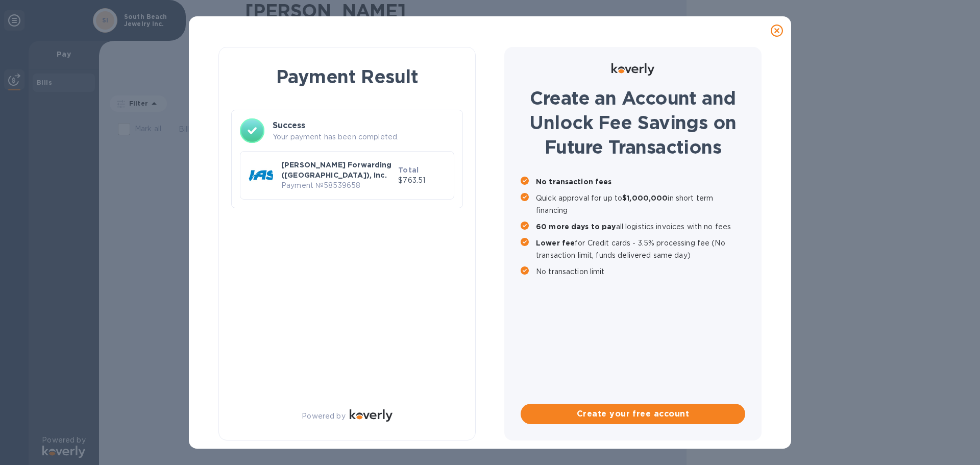 This screenshot has width=980, height=465. Describe the element at coordinates (641, 249) in the screenshot. I see `p: for Credit cards - 3.5% processing fee (No transaction limit, funds delivered same day)` at that location.